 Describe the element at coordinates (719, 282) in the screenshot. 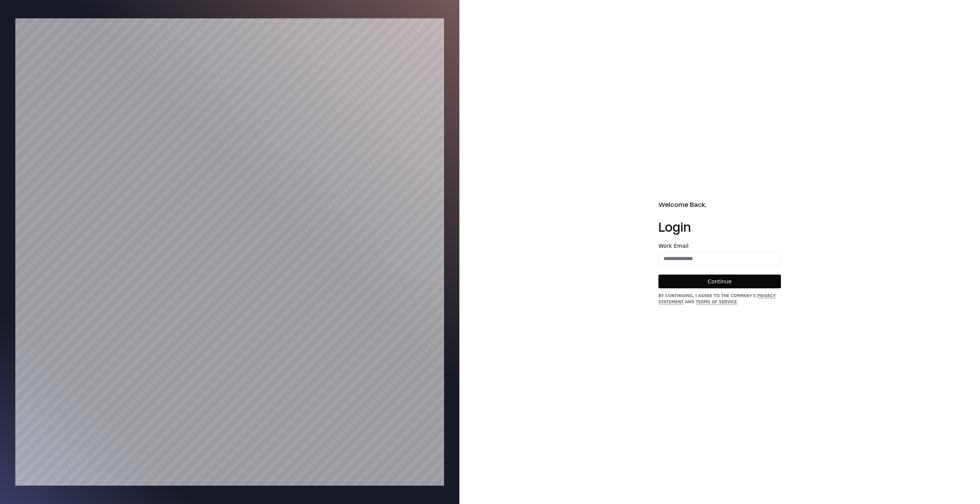

I see `button: Continue` at that location.